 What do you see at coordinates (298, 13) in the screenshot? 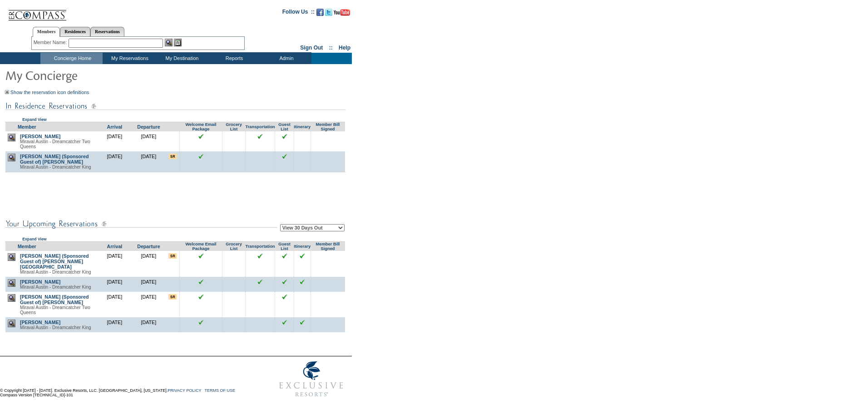
I see `td: Follow Us ::` at bounding box center [298, 13].